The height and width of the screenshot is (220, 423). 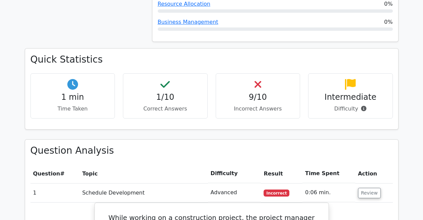 What do you see at coordinates (47, 173) in the screenshot?
I see `span: Question` at bounding box center [47, 173].